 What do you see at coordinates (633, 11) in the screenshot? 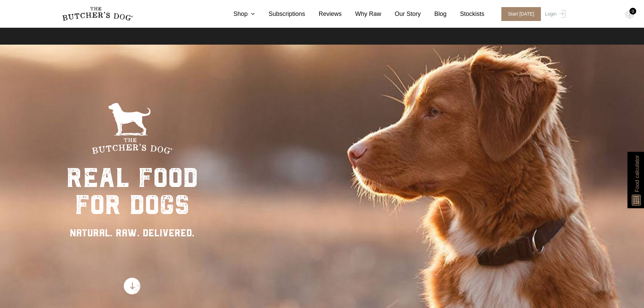
I see `div: 0` at bounding box center [633, 11].